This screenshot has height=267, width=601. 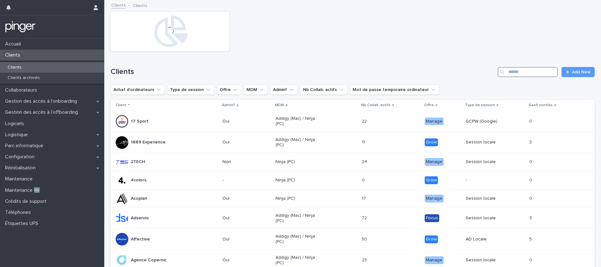 I want to click on p: Téléphones, so click(x=19, y=212).